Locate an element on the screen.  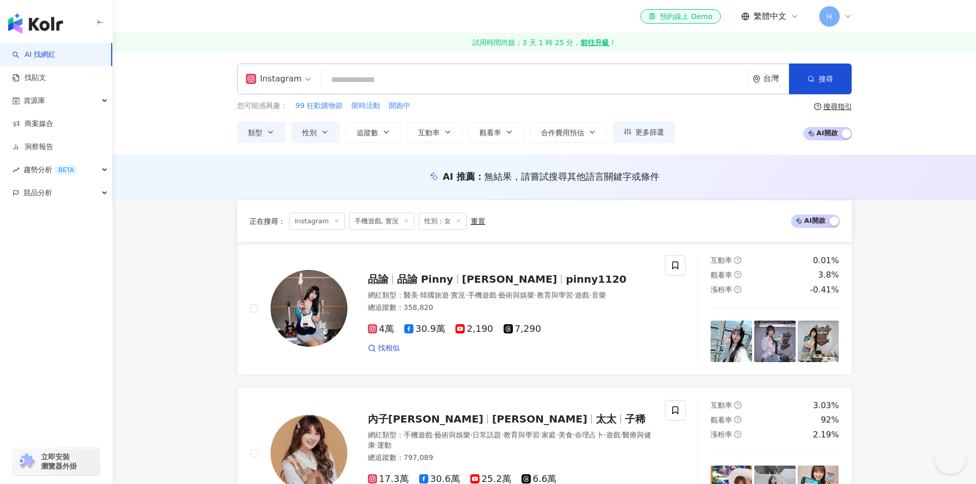
a: 洞察報告 is located at coordinates (33, 147).